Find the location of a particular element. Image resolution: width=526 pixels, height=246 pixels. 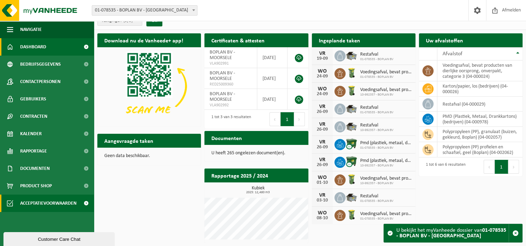

span: Contactpersonen is located at coordinates (40, 82).